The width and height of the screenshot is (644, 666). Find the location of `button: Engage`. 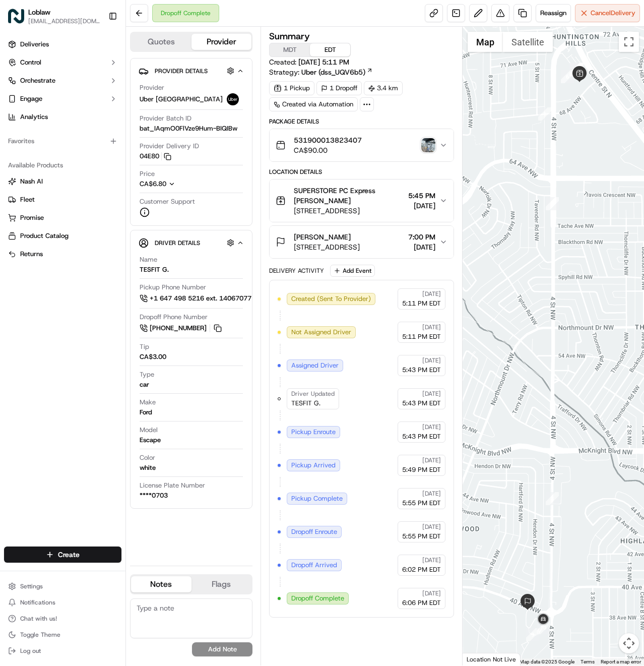

button: Engage is located at coordinates (62, 99).